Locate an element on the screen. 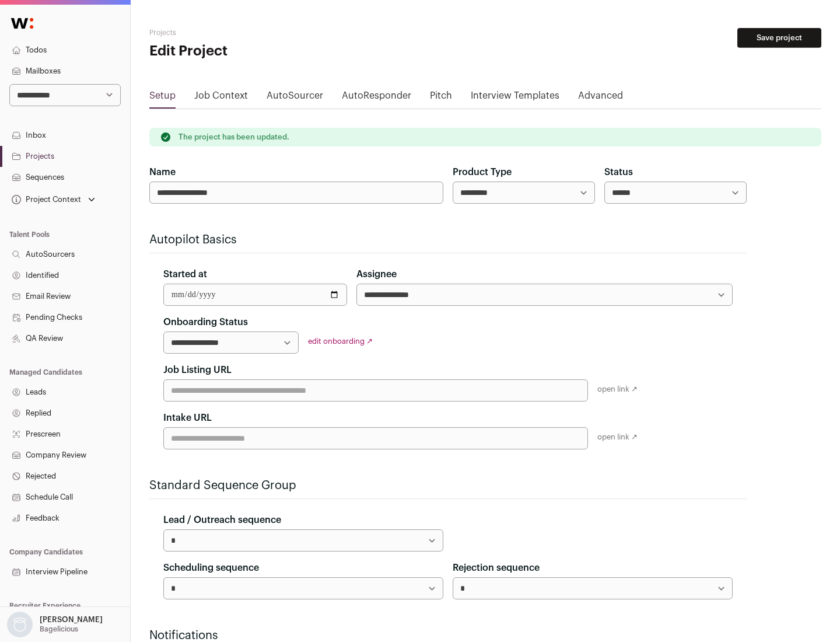 The height and width of the screenshot is (642, 840). h1: Edit Project is located at coordinates (261, 51).